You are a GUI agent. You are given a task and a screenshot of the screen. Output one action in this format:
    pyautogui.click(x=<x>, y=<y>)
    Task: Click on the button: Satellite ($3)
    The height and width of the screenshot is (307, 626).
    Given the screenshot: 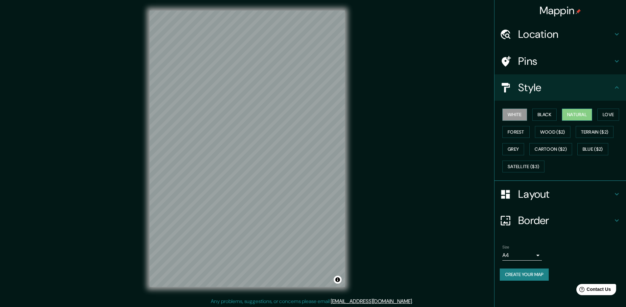 What is the action you would take?
    pyautogui.click(x=524, y=166)
    